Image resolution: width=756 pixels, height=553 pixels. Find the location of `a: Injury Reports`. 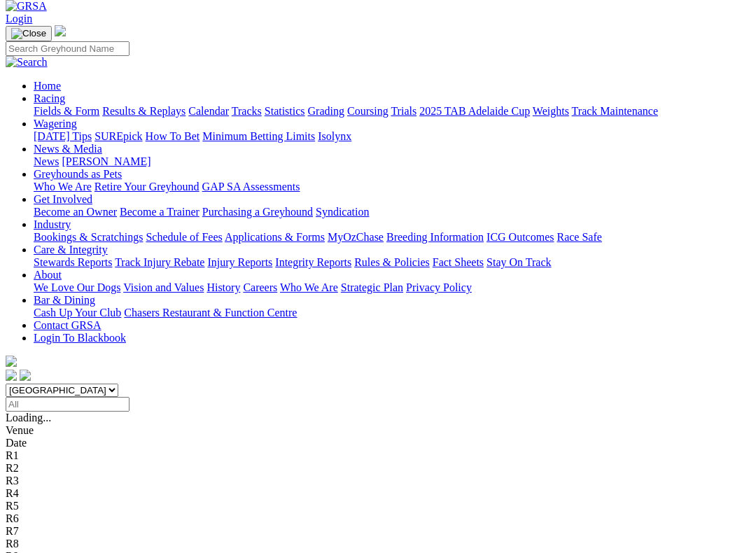

a: Injury Reports is located at coordinates (240, 262).